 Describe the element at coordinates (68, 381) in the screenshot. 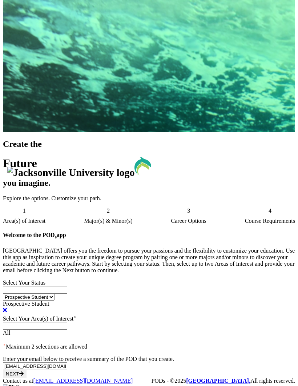

I see `span: Contact us at` at that location.